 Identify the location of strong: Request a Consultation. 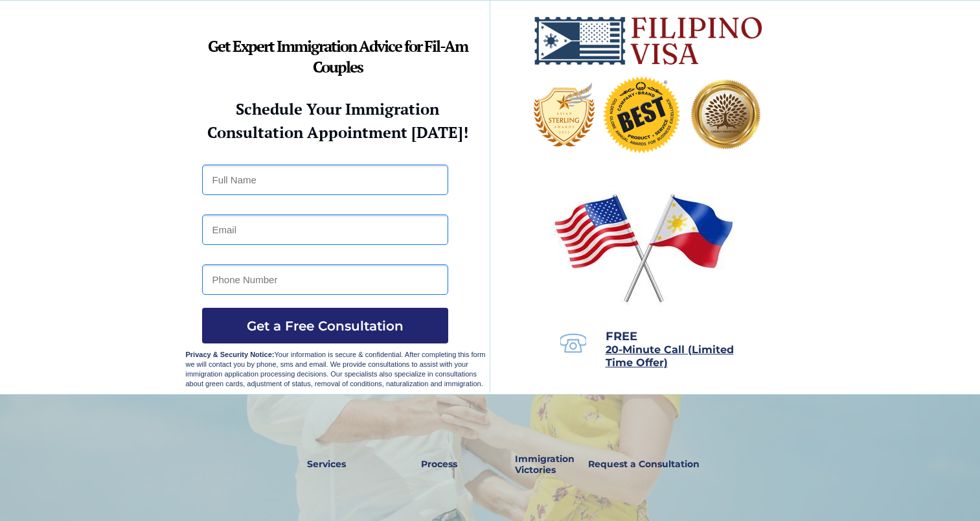
(643, 464).